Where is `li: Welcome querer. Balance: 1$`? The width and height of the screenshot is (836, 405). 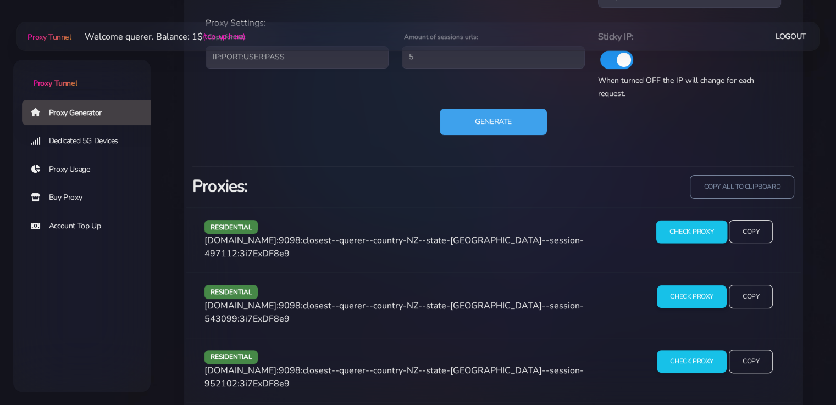
li: Welcome querer. Balance: 1$ is located at coordinates (158, 37).